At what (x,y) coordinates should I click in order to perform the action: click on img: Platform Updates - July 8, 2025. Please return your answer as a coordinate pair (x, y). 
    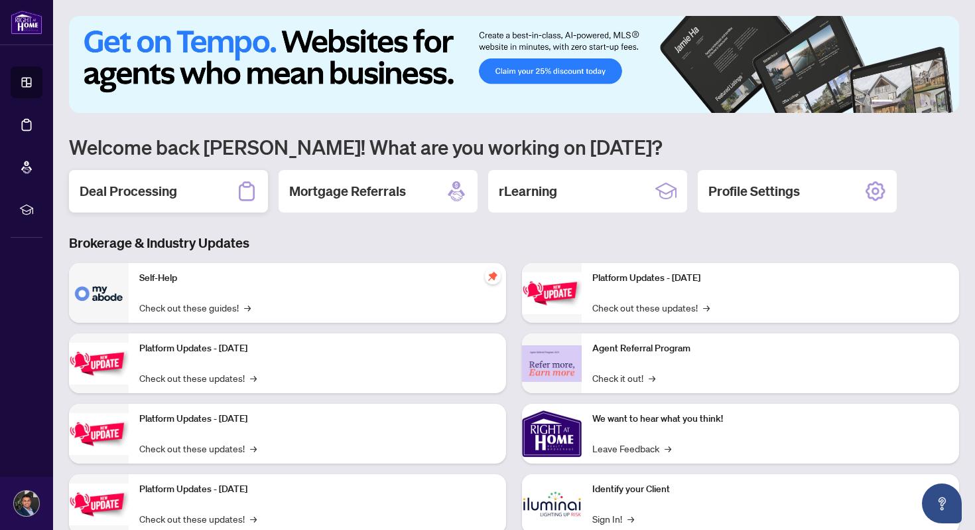
    Looking at the image, I should click on (99, 504).